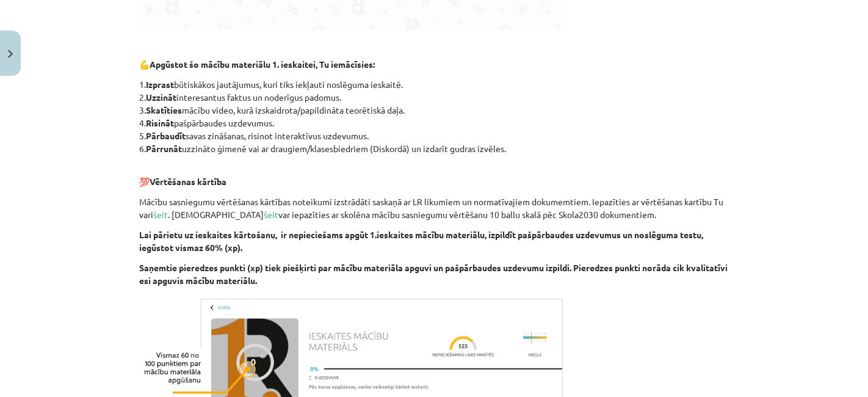 The width and height of the screenshot is (868, 397). What do you see at coordinates (434, 209) in the screenshot?
I see `p: Mācību sasniegumu vērtēšanas kārtības noteikumi izstrādāti saskaņā ar LR likumiem un normatīvajie...` at bounding box center [434, 209].